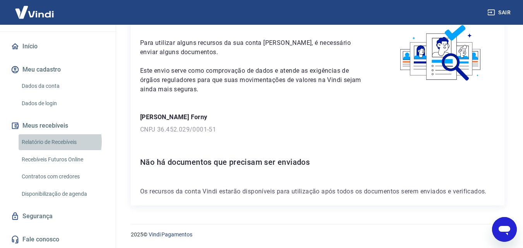 This screenshot has width=523, height=248. Describe the element at coordinates (58, 240) in the screenshot. I see `a: Fale conosco` at that location.